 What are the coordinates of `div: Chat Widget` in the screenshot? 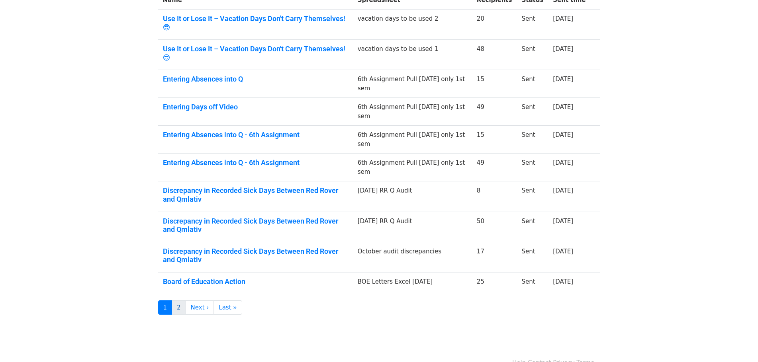 It's located at (738, 343).